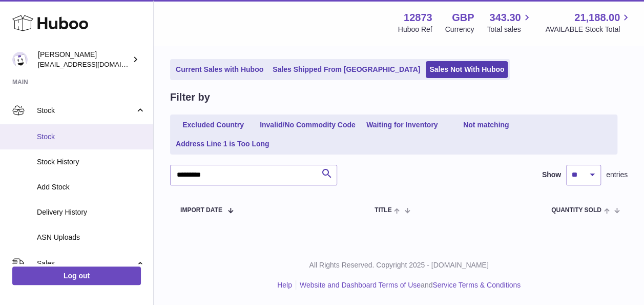  What do you see at coordinates (285, 285) in the screenshot?
I see `a: Help` at bounding box center [285, 285].